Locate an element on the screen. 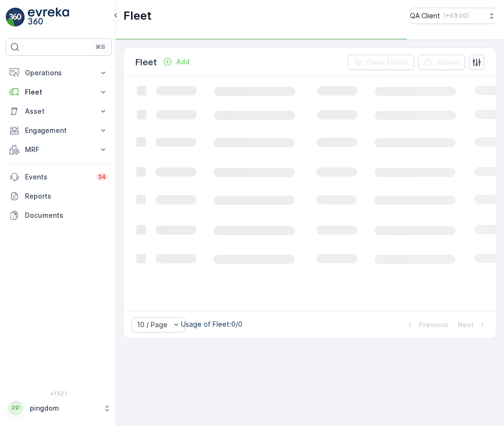 The image size is (504, 426). p: Reports is located at coordinates (66, 196).